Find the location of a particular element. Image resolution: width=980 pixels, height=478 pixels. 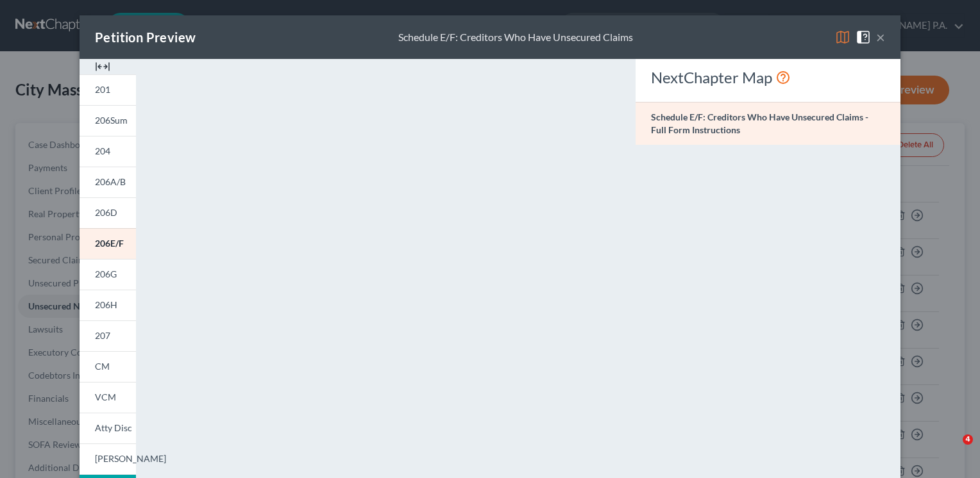

div: Schedule E/F: Creditors Who Have Unsecured Claims is located at coordinates (515, 37).